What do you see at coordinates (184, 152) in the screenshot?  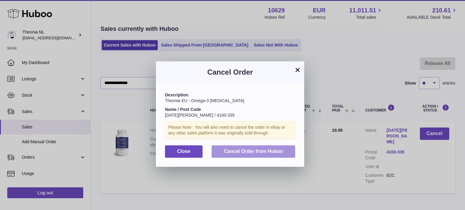 I see `button: Close` at bounding box center [184, 152].